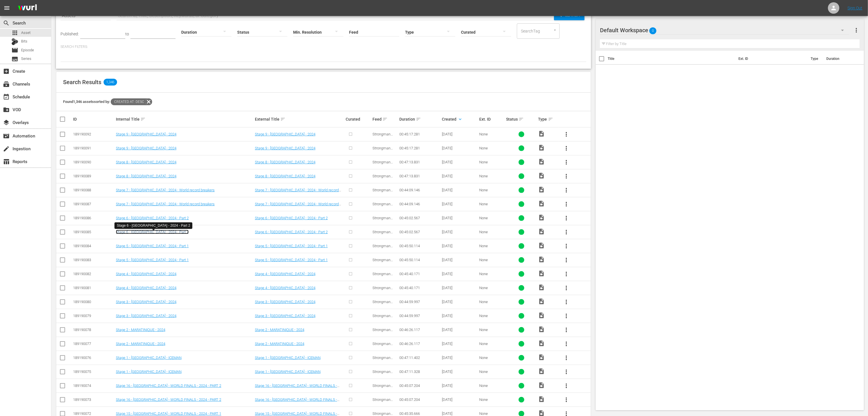 The image size is (868, 416). What do you see at coordinates (855, 8) in the screenshot?
I see `a: Sign Out` at bounding box center [855, 8].